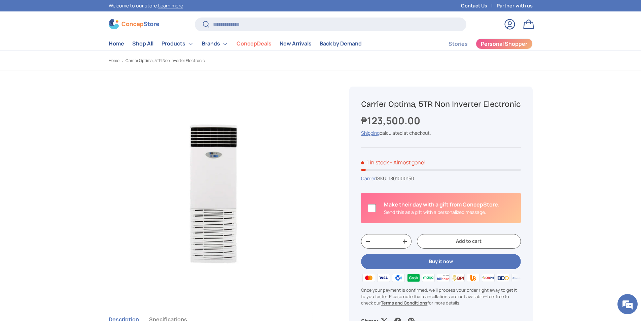  Describe the element at coordinates (370, 133) in the screenshot. I see `a: Shipping` at that location.